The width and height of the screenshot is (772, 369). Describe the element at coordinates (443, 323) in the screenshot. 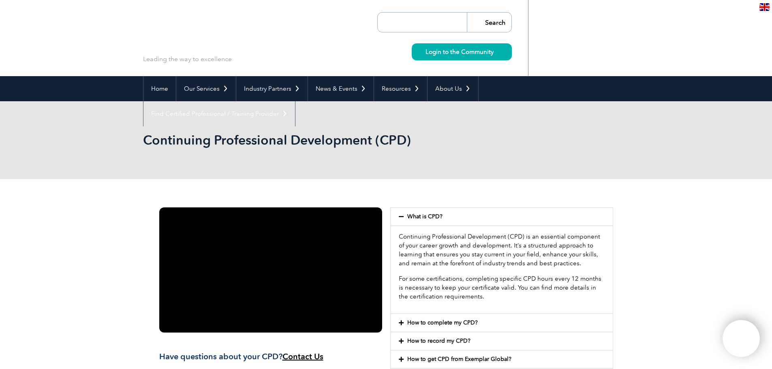

I see `a: How to complete my CPD?` at that location.